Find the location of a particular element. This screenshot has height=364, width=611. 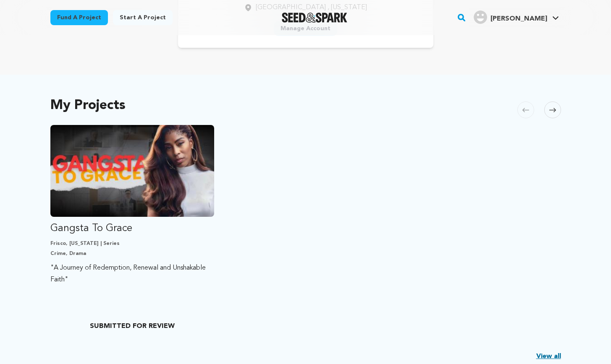

p: "A Journey of Redemption, Renewal and Unshakable Faith" is located at coordinates (132, 274).